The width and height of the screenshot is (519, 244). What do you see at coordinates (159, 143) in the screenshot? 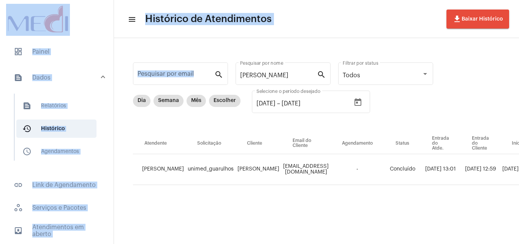
I see `th: Atendente` at bounding box center [159, 143].